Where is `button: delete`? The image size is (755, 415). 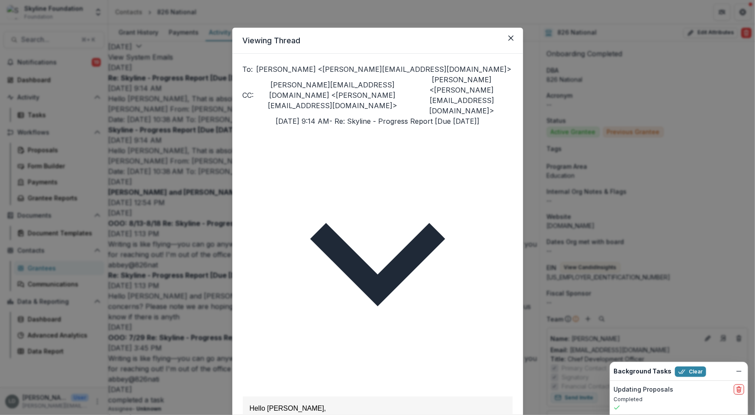 button: delete is located at coordinates (739, 389).